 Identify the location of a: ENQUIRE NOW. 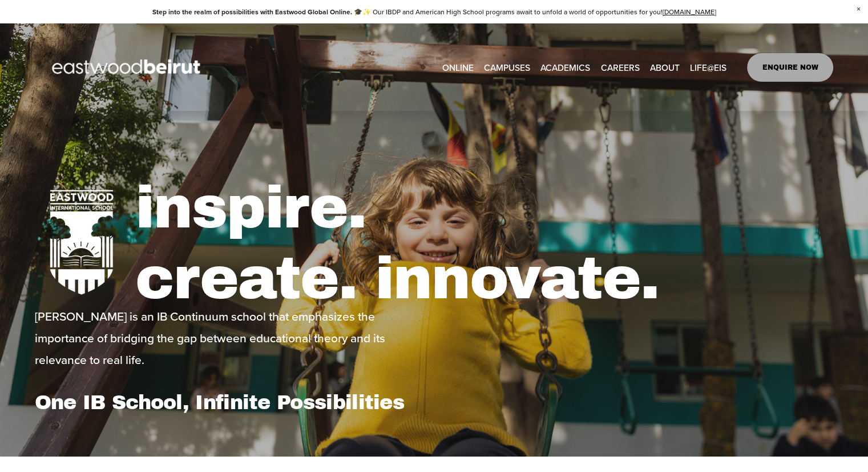
(790, 68).